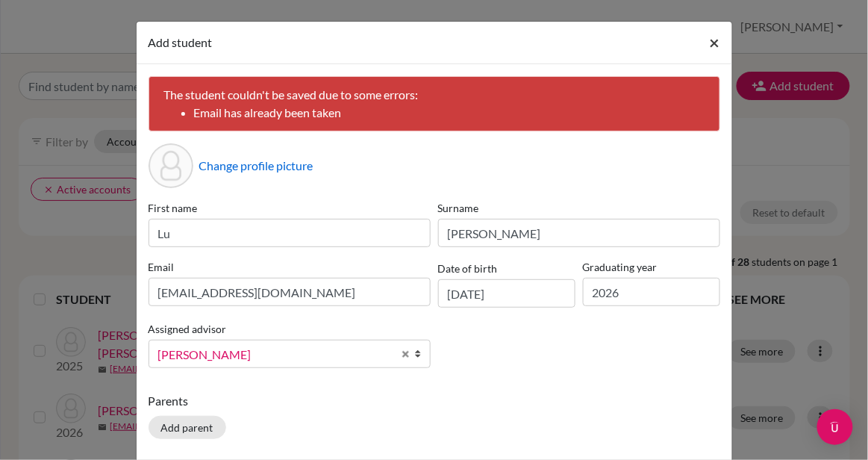  I want to click on div: Profile picture, so click(171, 166).